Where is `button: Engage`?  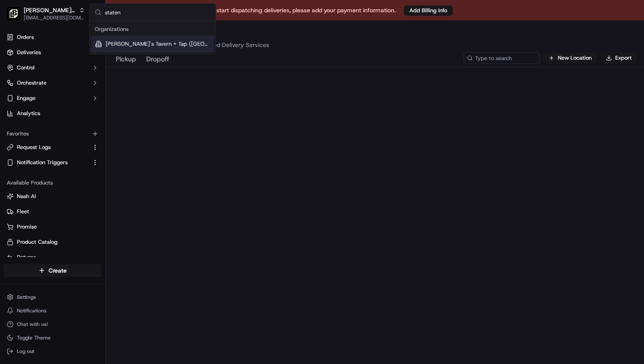
button: Engage is located at coordinates (53, 98).